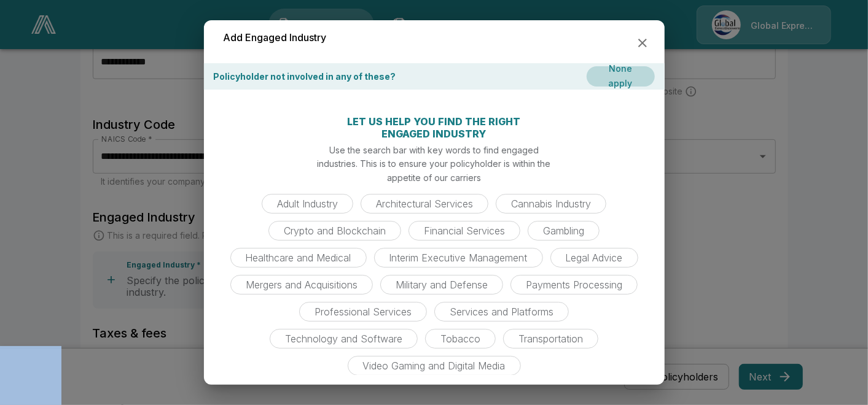  I want to click on span: Payments Processing, so click(574, 285).